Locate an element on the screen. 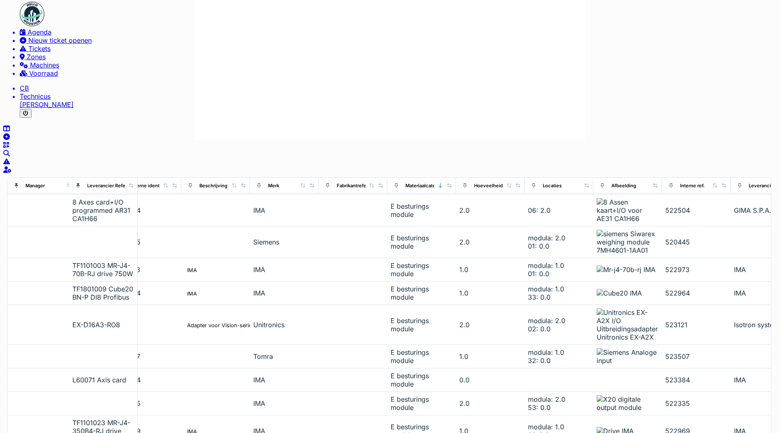  div: Leverancier is located at coordinates (762, 185).